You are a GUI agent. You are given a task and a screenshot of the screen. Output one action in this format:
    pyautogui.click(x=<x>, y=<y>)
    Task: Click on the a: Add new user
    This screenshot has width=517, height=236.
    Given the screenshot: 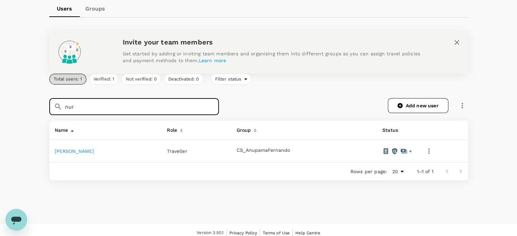 What is the action you would take?
    pyautogui.click(x=418, y=106)
    